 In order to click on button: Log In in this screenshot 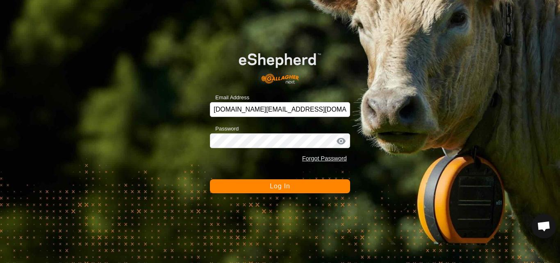, I will do `click(280, 186)`.